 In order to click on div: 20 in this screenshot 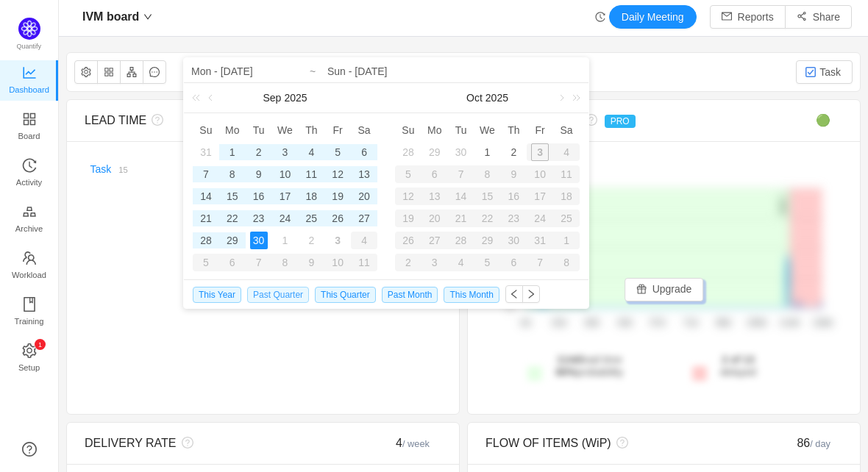, I will do `click(435, 218)`.